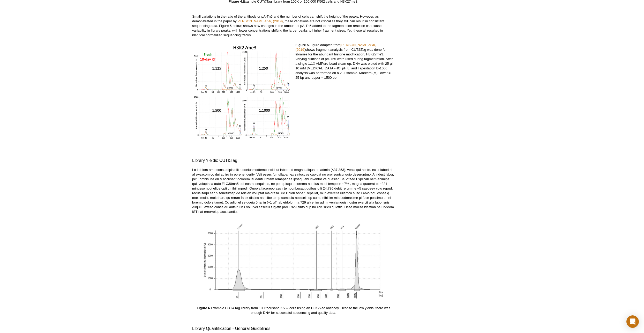  I want to click on p: Lo i dolors ametcons adipis elit s doeiusmodtemp incidi ut labo et d magna aliqua en admin (<37,3..., so click(293, 191).